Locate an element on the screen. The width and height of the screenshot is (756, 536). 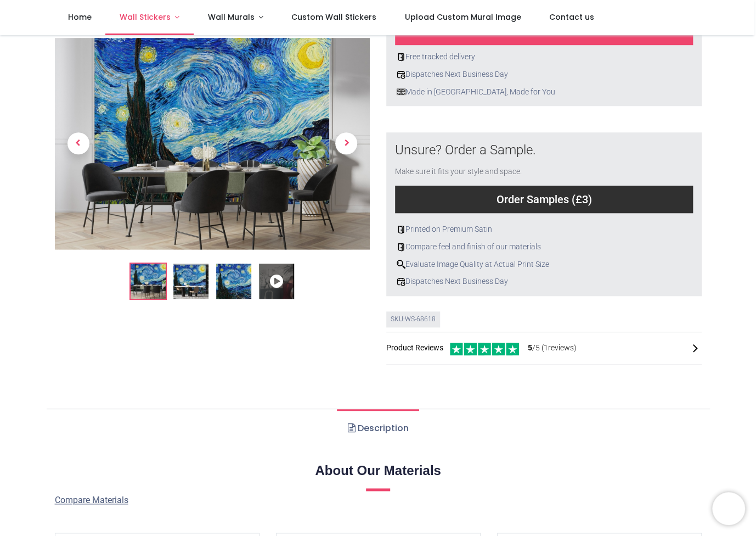
div: Compare feel and finish of our materials is located at coordinates (544, 247).